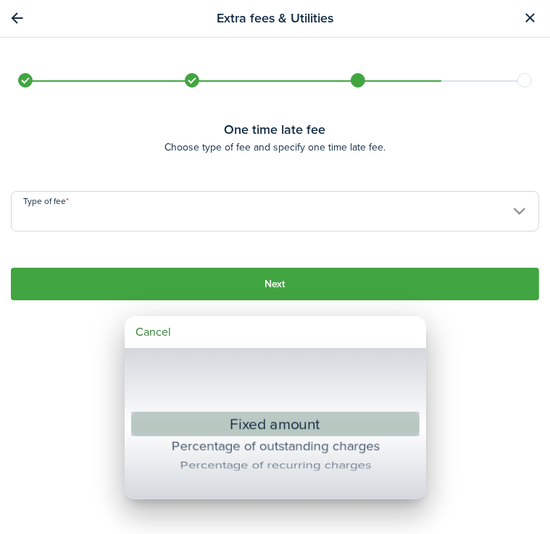 This screenshot has width=550, height=534. Describe the element at coordinates (275, 424) in the screenshot. I see `mbsc-wheel: Type of fee` at that location.